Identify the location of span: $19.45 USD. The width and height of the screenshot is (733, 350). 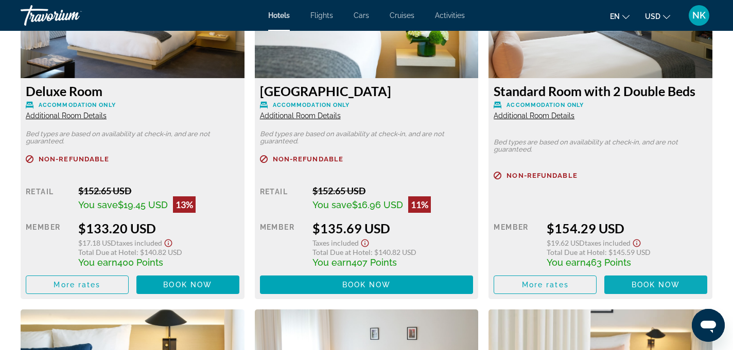
(143, 205).